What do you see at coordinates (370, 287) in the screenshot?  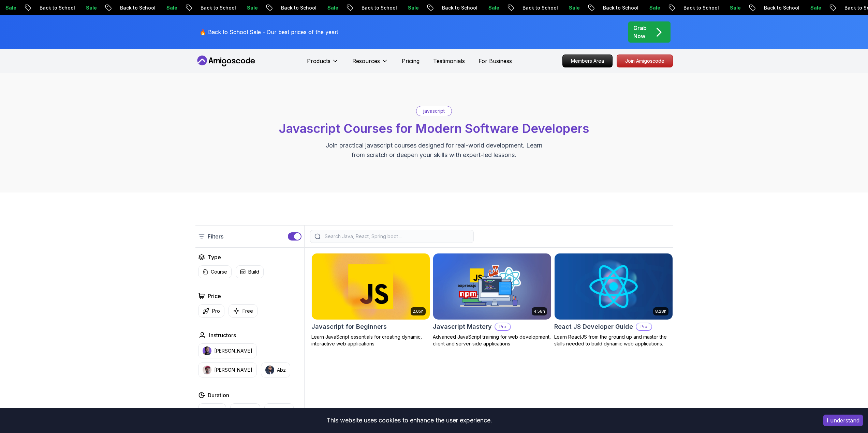 I see `img: Javascript for Beginners card` at bounding box center [370, 287].